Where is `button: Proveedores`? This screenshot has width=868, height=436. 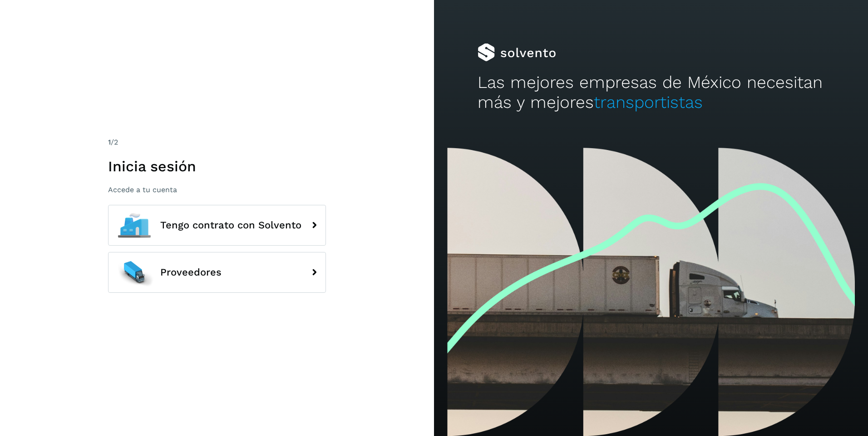
button: Proveedores is located at coordinates (217, 272).